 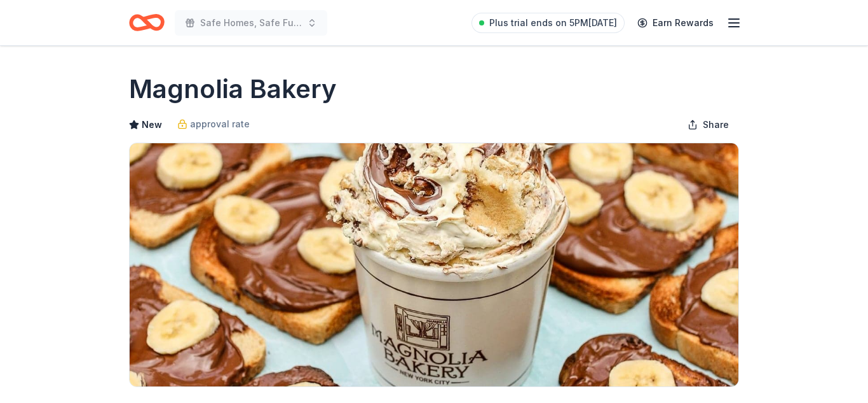 What do you see at coordinates (676, 23) in the screenshot?
I see `a: Earn Rewards` at bounding box center [676, 23].